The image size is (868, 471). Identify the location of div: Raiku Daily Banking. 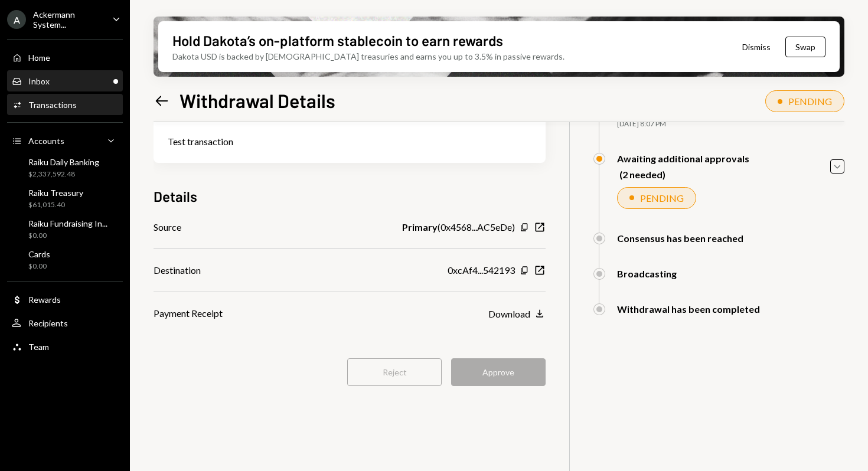
(64, 162).